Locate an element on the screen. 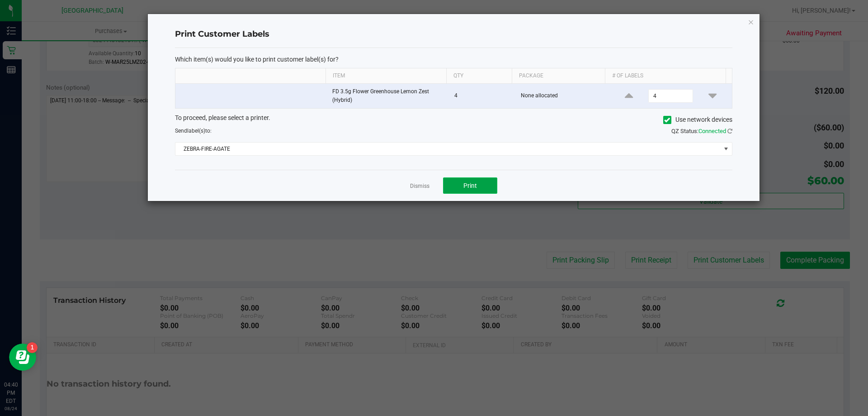  span: Connected is located at coordinates (712, 131).